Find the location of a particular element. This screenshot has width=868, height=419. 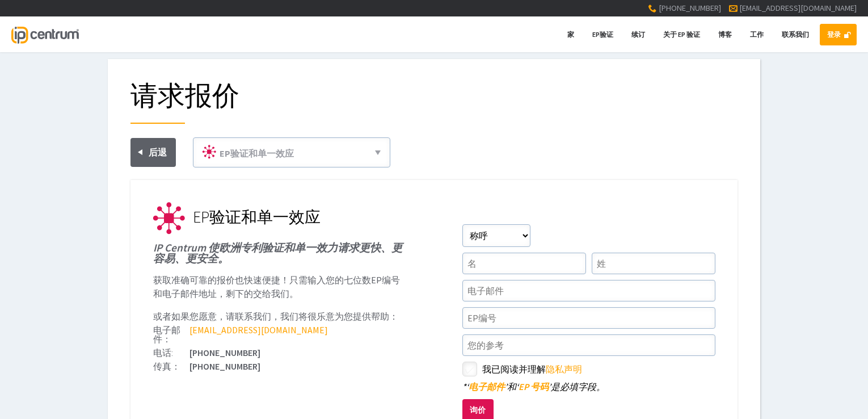

a: EP验证和单一效应 is located at coordinates (291, 152).